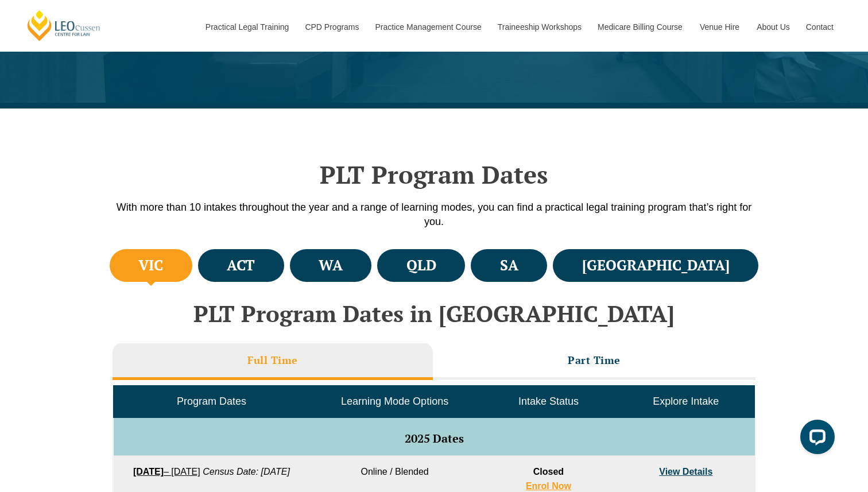 The width and height of the screenshot is (868, 492). What do you see at coordinates (240, 265) in the screenshot?
I see `h4: ACT` at bounding box center [240, 265].